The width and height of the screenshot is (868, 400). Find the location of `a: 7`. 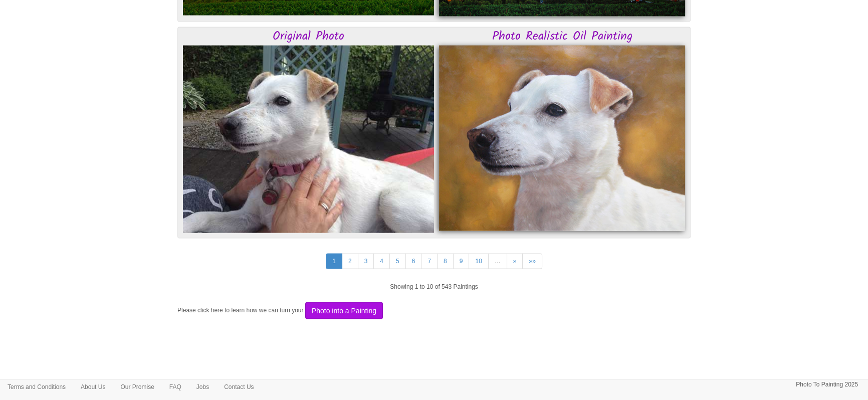

a: 7 is located at coordinates (429, 261).